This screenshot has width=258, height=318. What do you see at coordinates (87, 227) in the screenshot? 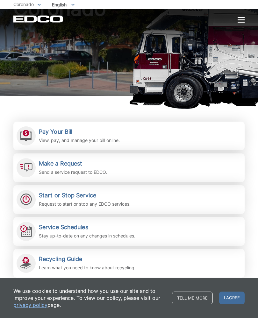
I see `h2: Service Schedules` at bounding box center [87, 227].